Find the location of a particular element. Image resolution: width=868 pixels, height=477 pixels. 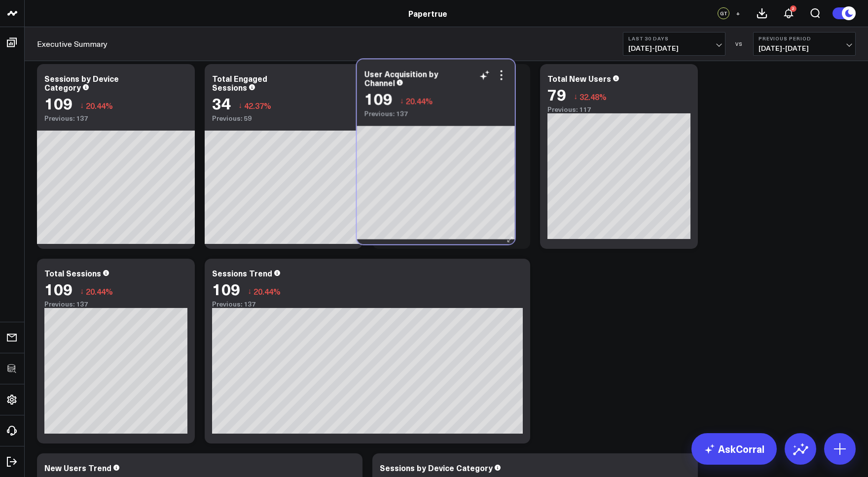

a: Executive Summary is located at coordinates (72, 44).